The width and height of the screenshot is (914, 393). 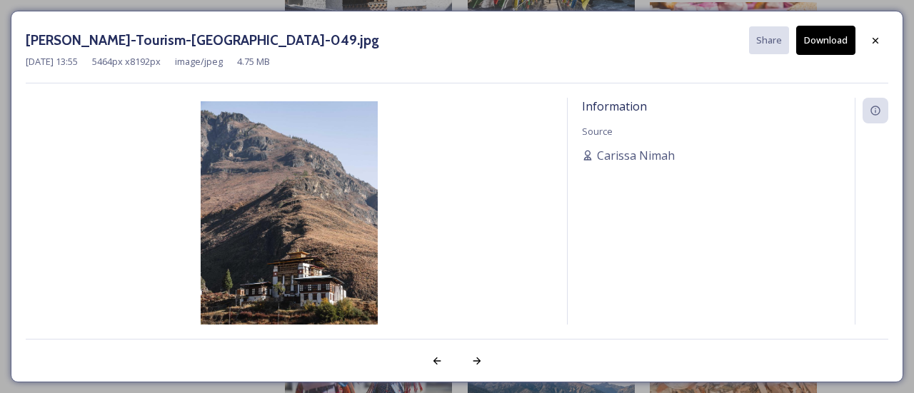 What do you see at coordinates (614, 106) in the screenshot?
I see `span: Information` at bounding box center [614, 106].